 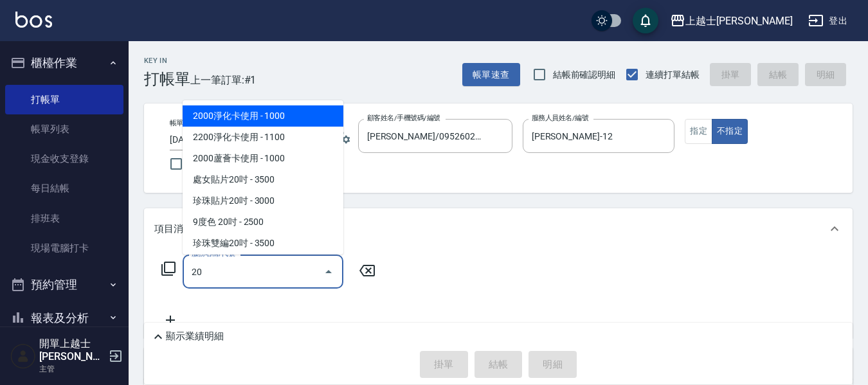 I want to click on a: 帳單列表, so click(x=64, y=130).